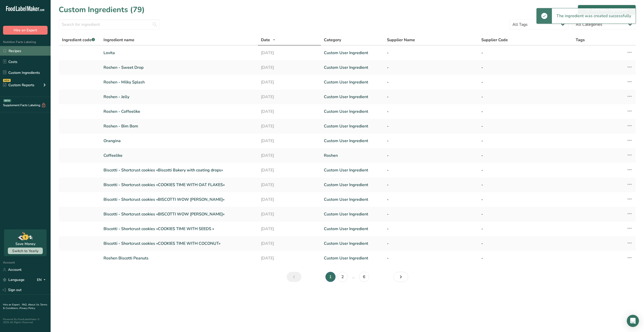 This screenshot has width=644, height=332. What do you see at coordinates (494, 40) in the screenshot?
I see `span: Supplier Code` at bounding box center [494, 40].